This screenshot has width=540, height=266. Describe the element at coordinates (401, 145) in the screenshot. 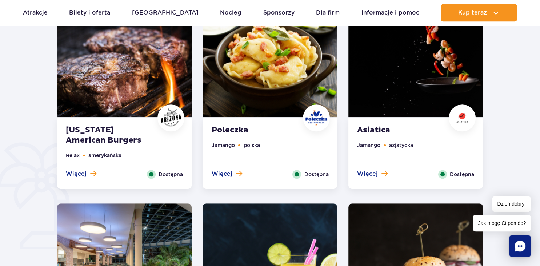

I see `li: azjatycka` at that location.